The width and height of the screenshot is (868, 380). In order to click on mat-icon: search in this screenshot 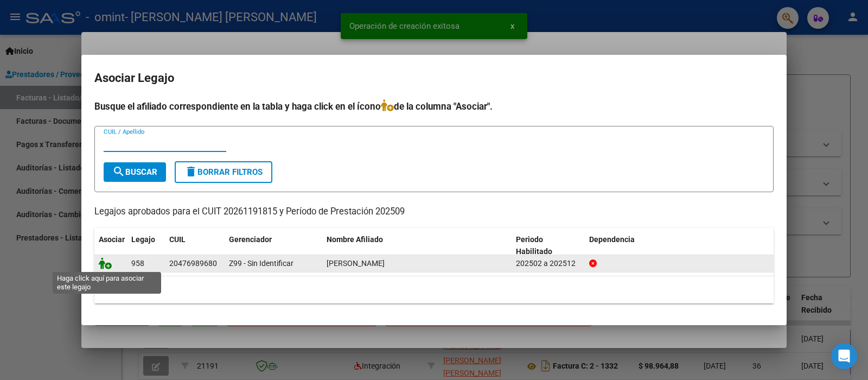, I will do `click(119, 171)`.